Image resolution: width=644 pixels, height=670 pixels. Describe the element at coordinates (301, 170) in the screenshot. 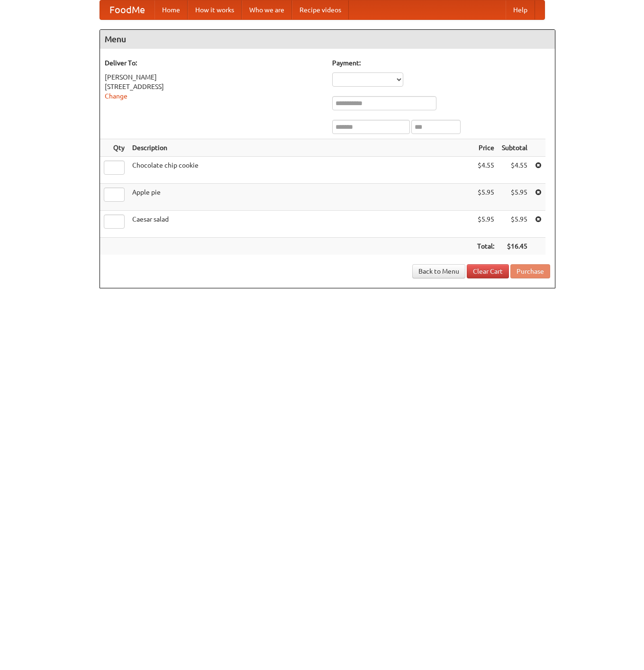

I see `td: Chocolate chip cookie` at that location.